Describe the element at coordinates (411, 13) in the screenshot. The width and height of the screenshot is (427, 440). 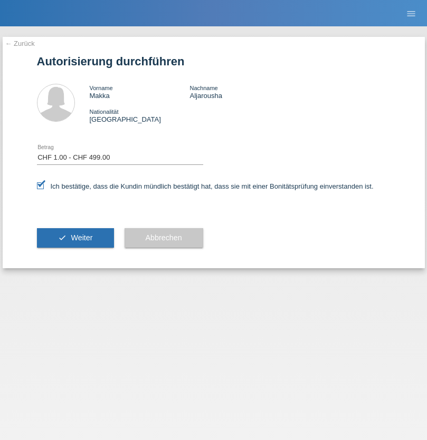
I see `a: menu` at that location.